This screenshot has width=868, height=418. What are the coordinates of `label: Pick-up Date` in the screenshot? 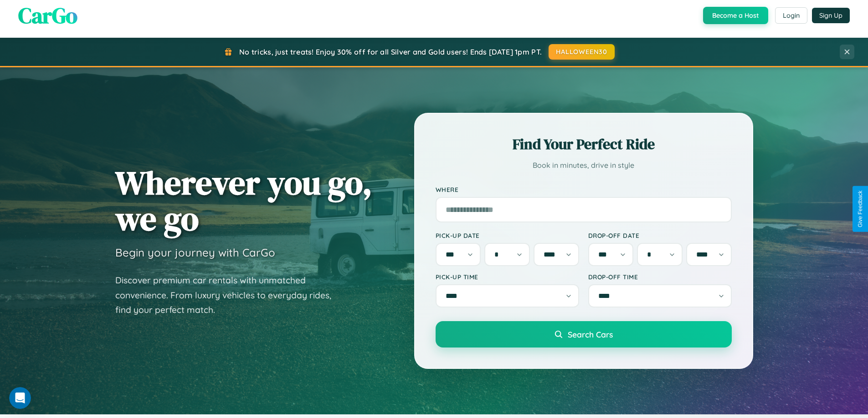 It's located at (507, 235).